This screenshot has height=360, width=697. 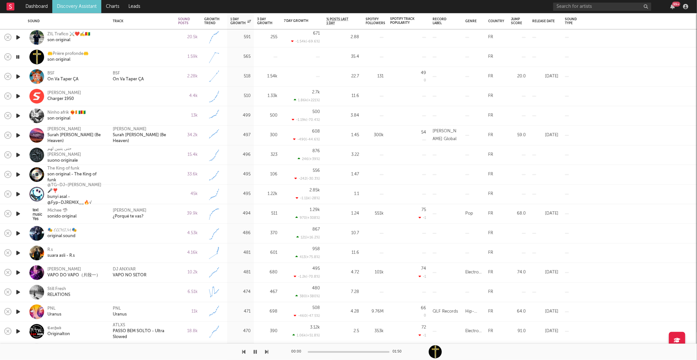 I want to click on div: 591, so click(x=241, y=37).